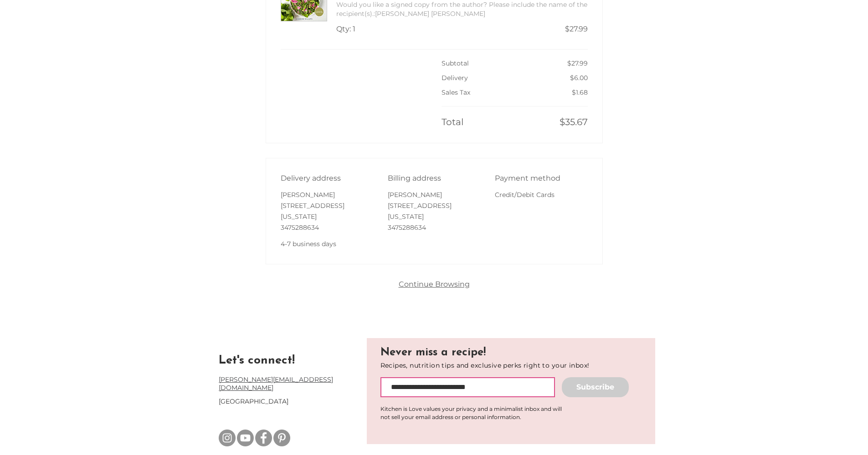 The height and width of the screenshot is (455, 868). I want to click on img: Pinterest, so click(281, 438).